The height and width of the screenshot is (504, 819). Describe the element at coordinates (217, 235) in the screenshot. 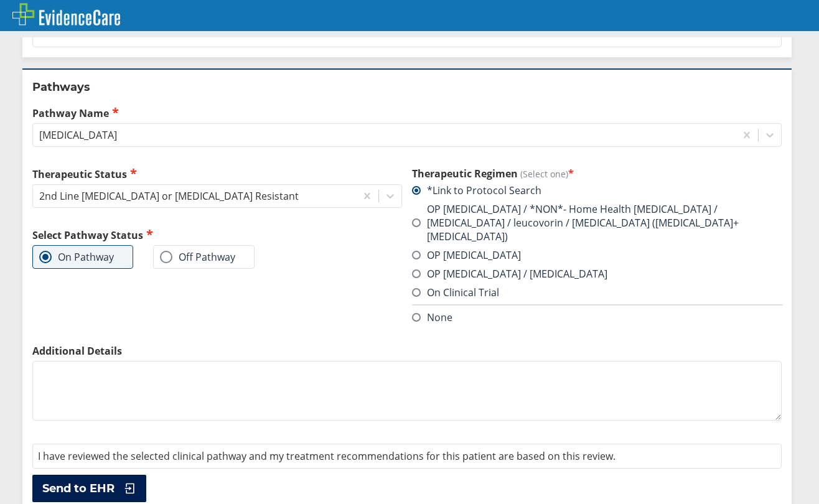

I see `h2: Select Pathway Status` at that location.